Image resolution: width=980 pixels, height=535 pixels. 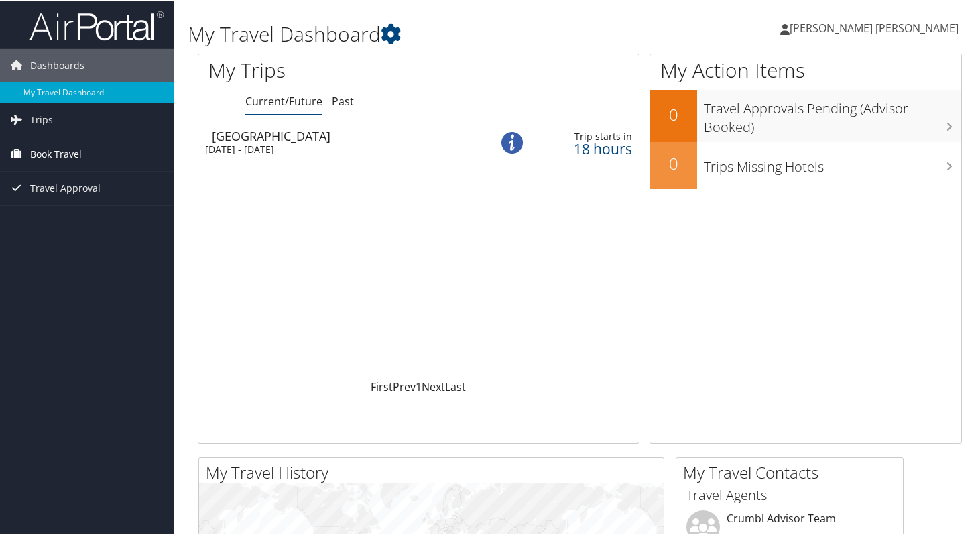 I want to click on img: airportal-logo.png, so click(x=96, y=24).